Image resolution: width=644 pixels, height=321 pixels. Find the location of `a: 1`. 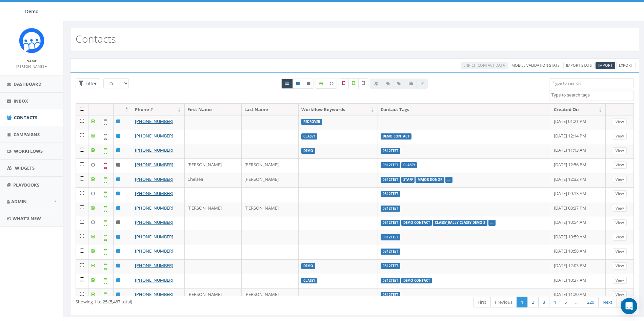

a: 1 is located at coordinates (522, 302).